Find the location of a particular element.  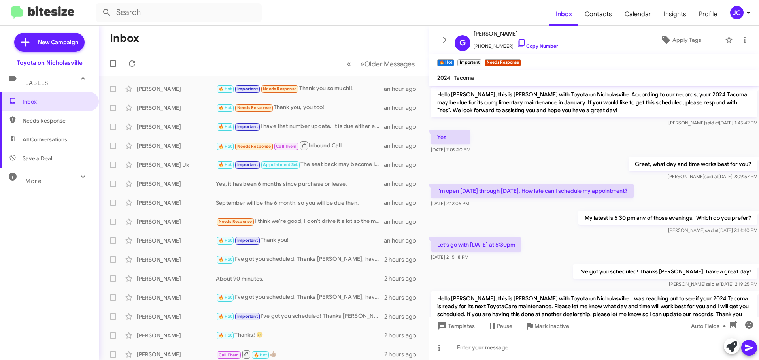

p: Yes is located at coordinates (451, 137).